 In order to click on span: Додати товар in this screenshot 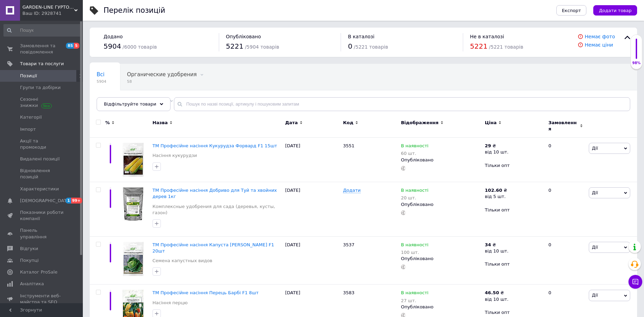, I will do `click(615, 10)`.